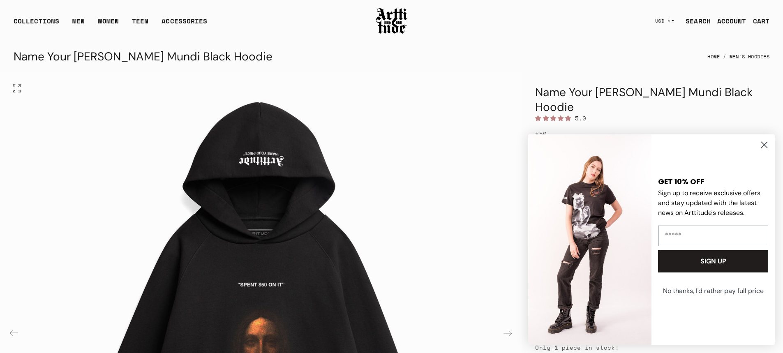 This screenshot has height=353, width=783. What do you see at coordinates (713, 57) in the screenshot?
I see `a: Home` at bounding box center [713, 57].